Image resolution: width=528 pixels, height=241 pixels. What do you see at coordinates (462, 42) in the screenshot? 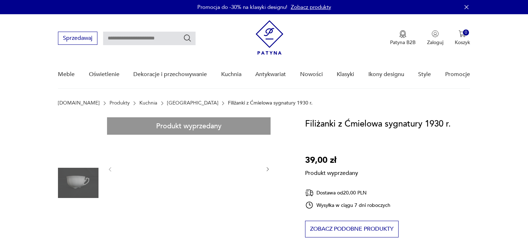
I see `p: Koszyk` at bounding box center [462, 42].